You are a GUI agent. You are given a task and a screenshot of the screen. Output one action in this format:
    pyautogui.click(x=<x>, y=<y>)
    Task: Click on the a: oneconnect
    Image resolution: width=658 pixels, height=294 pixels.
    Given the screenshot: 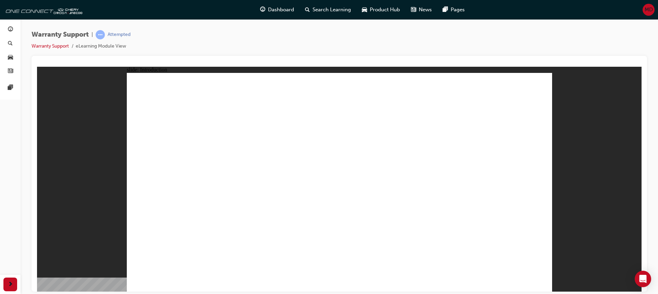 What is the action you would take?
    pyautogui.click(x=43, y=10)
    